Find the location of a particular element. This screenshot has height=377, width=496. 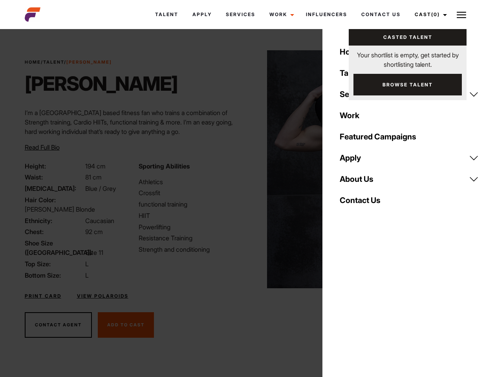

span: Ethnicity: is located at coordinates (54, 221).